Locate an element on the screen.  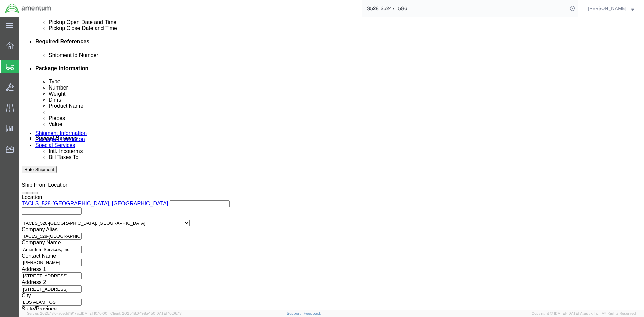
span: Kajuan Barnwell is located at coordinates (607, 8).